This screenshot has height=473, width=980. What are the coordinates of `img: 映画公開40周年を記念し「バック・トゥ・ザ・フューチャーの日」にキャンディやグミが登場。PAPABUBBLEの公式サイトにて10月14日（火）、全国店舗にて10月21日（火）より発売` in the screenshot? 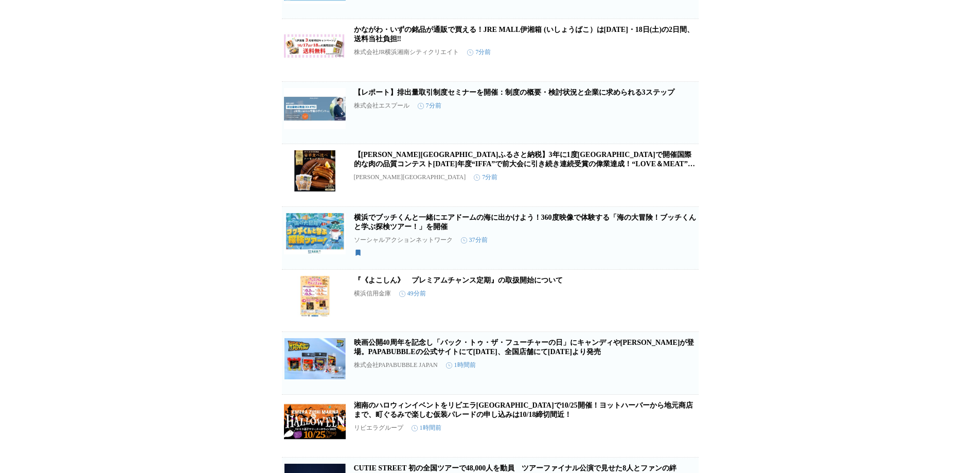 It's located at (315, 358).